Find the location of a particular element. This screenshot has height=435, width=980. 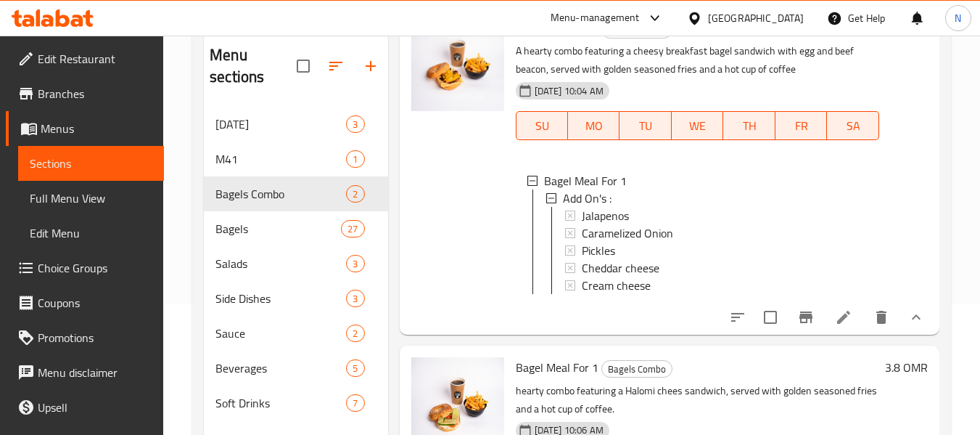

button: Branch-specific-item is located at coordinates (806, 317).